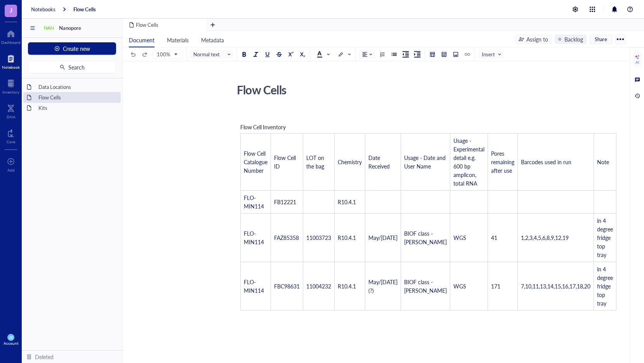 The image size is (644, 363). Describe the element at coordinates (574, 39) in the screenshot. I see `div: Backlog` at that location.